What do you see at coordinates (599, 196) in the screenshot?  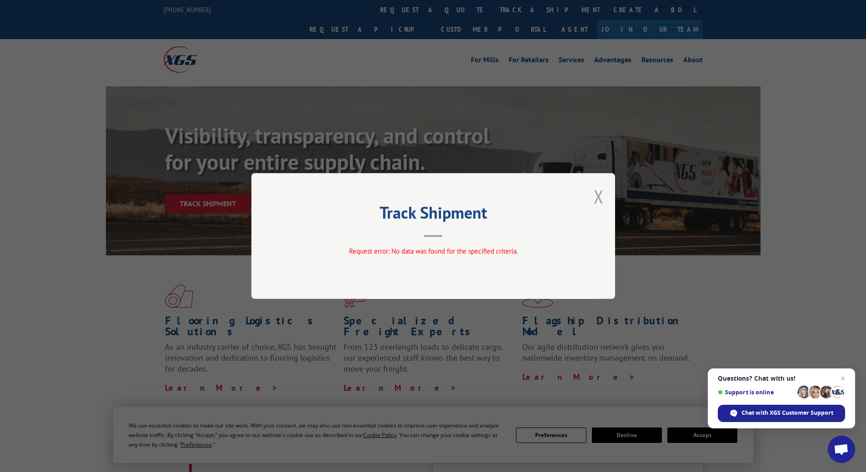 I see `button: Close modal` at bounding box center [599, 196].